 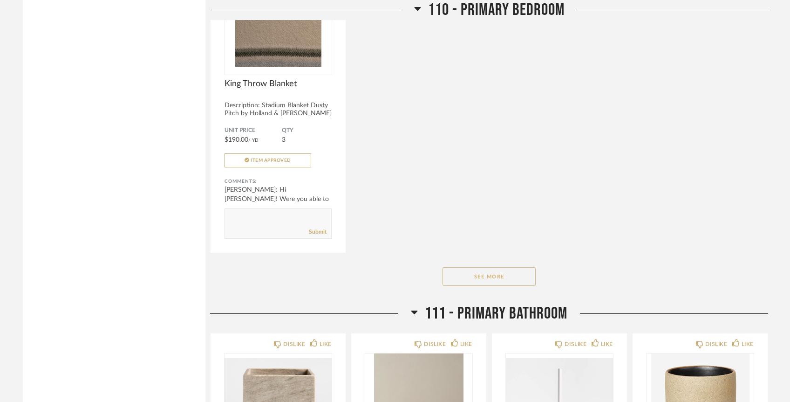 I want to click on span: 111 - Primary Bathroom, so click(x=496, y=313).